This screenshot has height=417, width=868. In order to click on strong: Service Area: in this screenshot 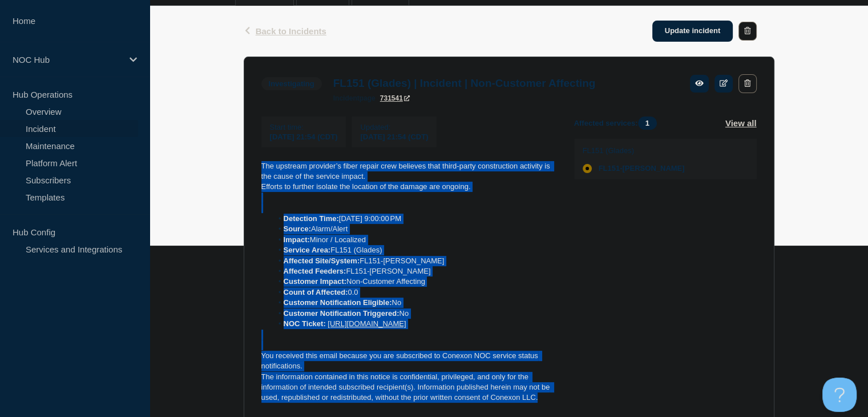, I will do `click(307, 250)`.